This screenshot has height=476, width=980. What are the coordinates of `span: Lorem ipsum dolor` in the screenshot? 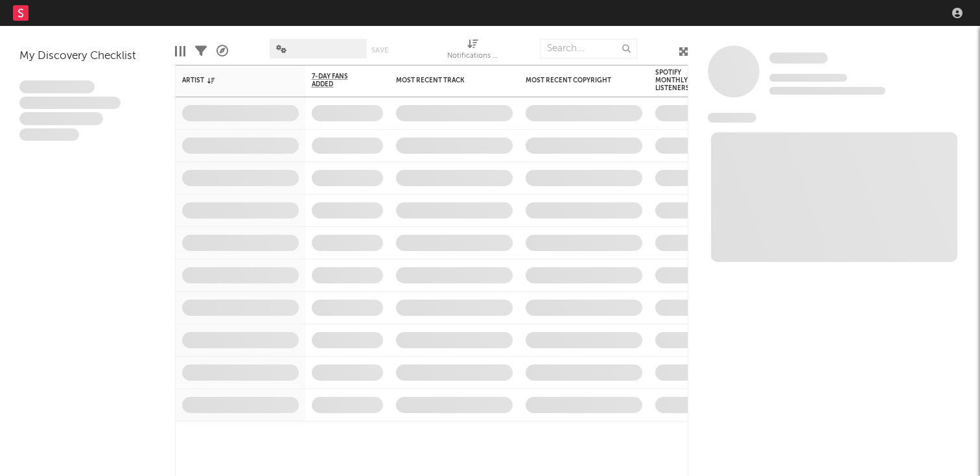 It's located at (57, 87).